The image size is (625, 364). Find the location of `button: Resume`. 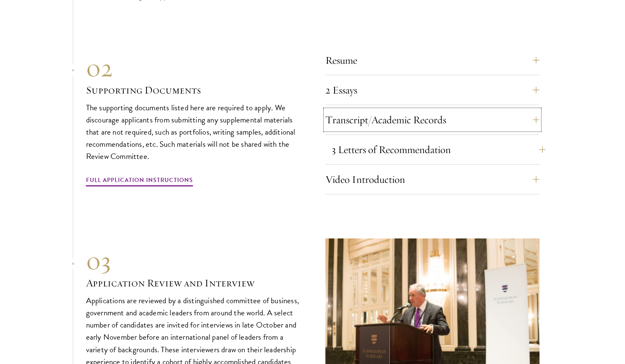

button: Resume is located at coordinates (432, 60).